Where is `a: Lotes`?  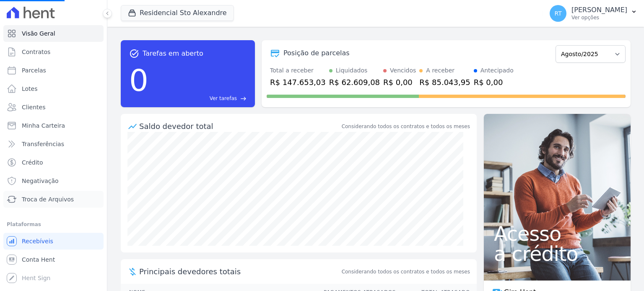 a: Lotes is located at coordinates (54, 89).